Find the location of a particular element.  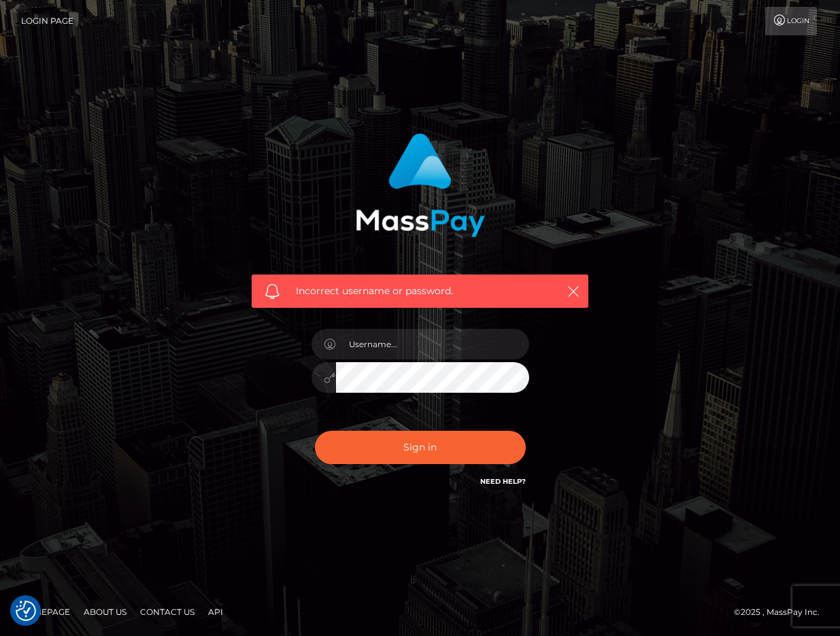

a: Homepage is located at coordinates (45, 611).